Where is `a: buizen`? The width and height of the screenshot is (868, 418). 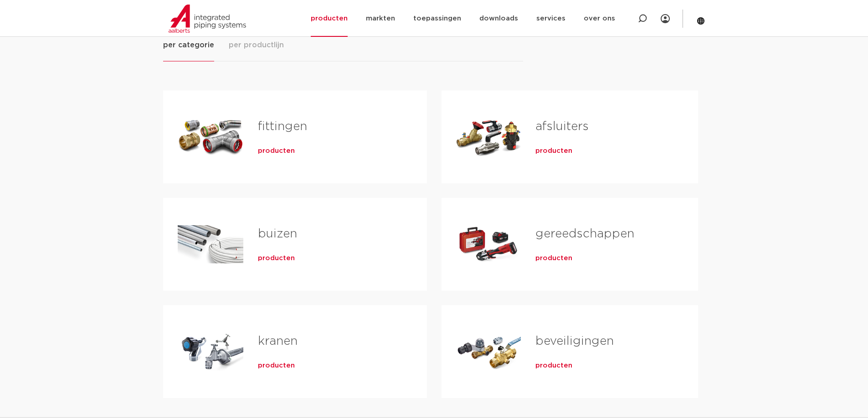 a: buizen is located at coordinates (277, 234).